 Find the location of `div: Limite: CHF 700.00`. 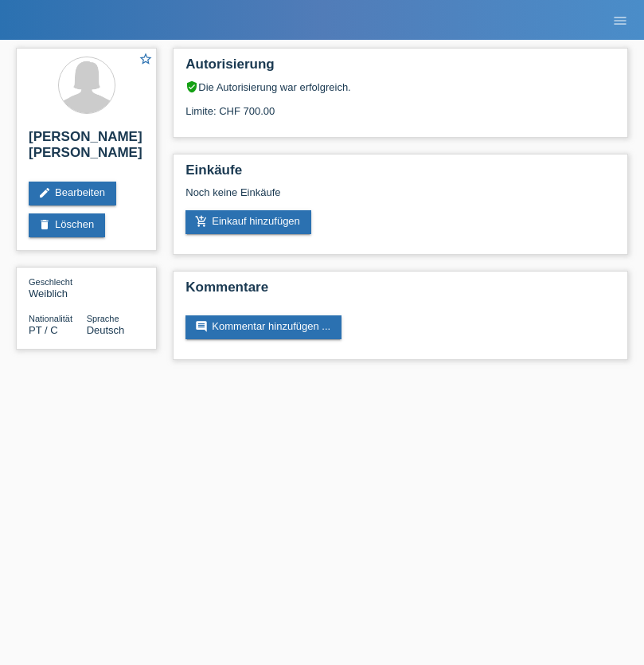

div: Limite: CHF 700.00 is located at coordinates (401, 105).